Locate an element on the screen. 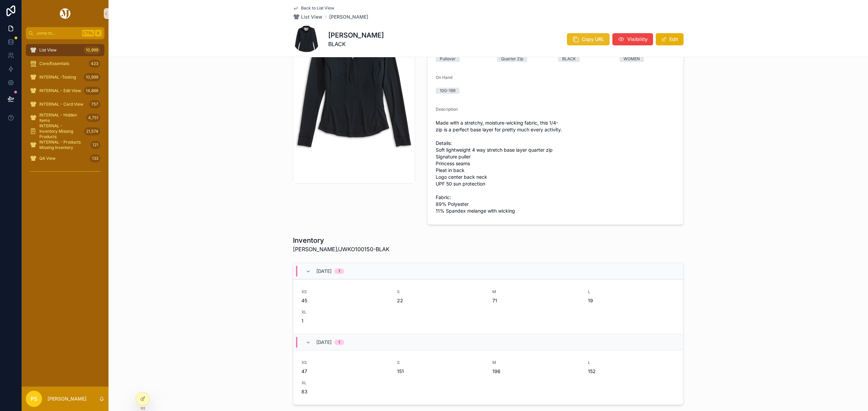  div: 4,751 is located at coordinates (94, 118).